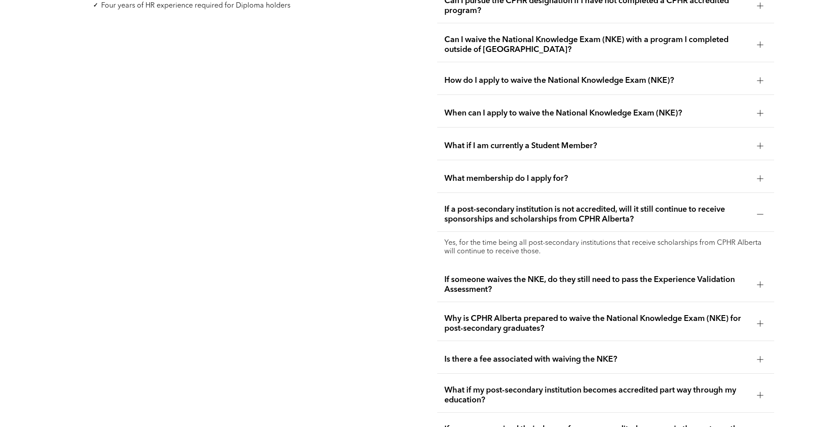 Image resolution: width=831 pixels, height=427 pixels. I want to click on span: What if I am currently a Student Member?, so click(597, 146).